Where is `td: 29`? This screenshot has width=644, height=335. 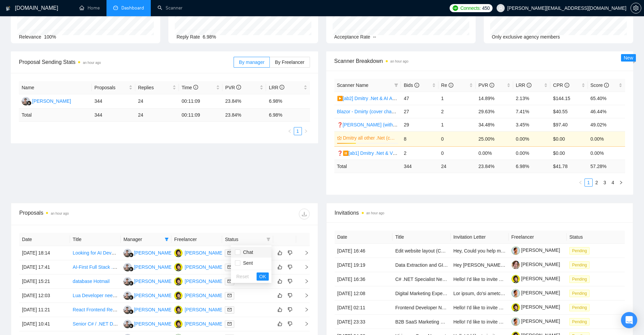 td: 29 is located at coordinates (419, 125).